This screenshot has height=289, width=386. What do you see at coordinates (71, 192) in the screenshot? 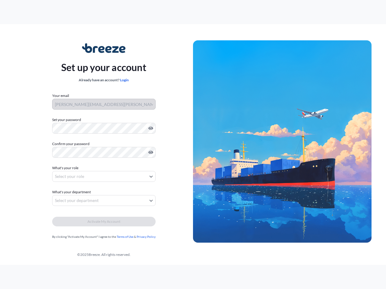
I see `span: What's your department` at bounding box center [71, 192].